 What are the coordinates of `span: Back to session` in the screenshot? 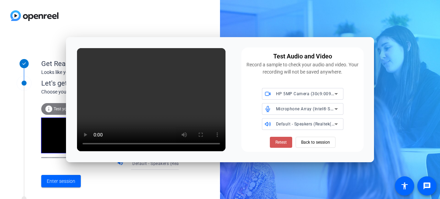 It's located at (316, 142).